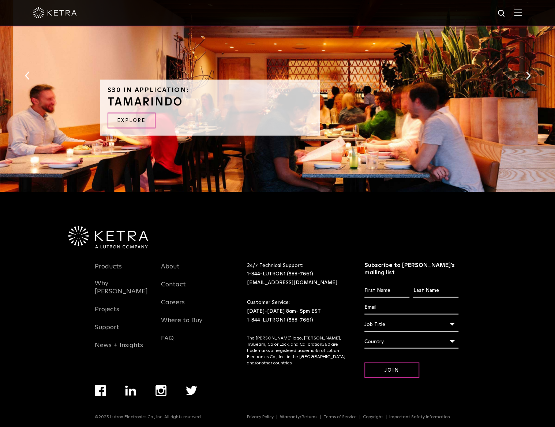 The image size is (555, 427). I want to click on input: Join, so click(392, 369).